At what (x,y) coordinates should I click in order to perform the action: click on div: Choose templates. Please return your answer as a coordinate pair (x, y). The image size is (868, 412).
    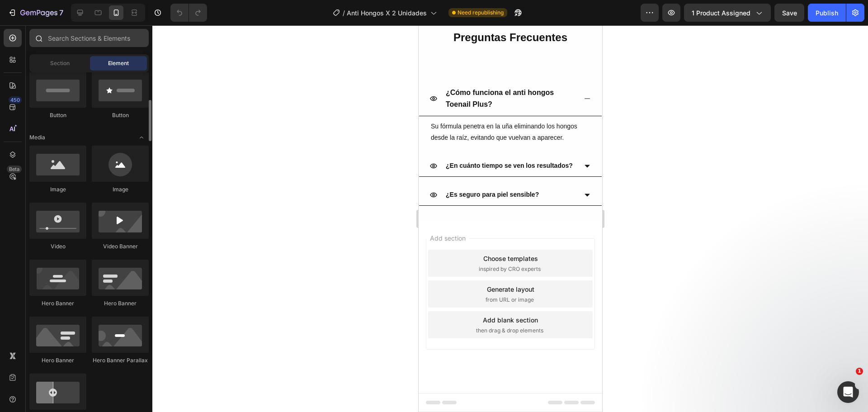
    Looking at the image, I should click on (92, 233).